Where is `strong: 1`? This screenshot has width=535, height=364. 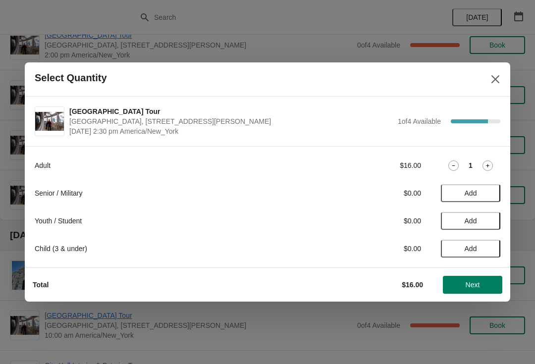 strong: 1 is located at coordinates (470, 165).